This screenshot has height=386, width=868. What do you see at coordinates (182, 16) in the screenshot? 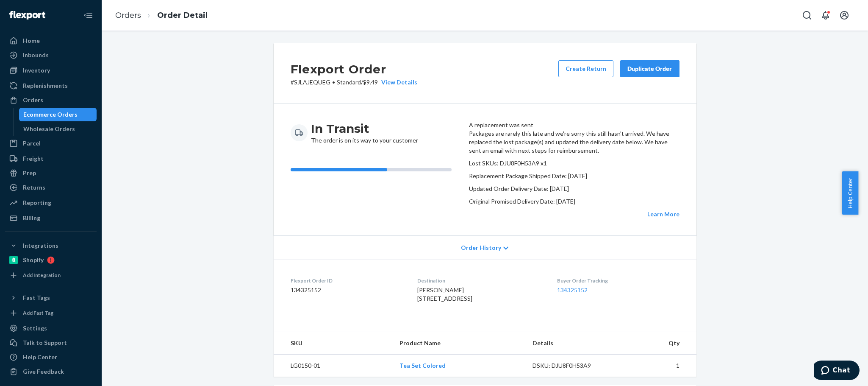
I see `a: Order Detail` at bounding box center [182, 16].